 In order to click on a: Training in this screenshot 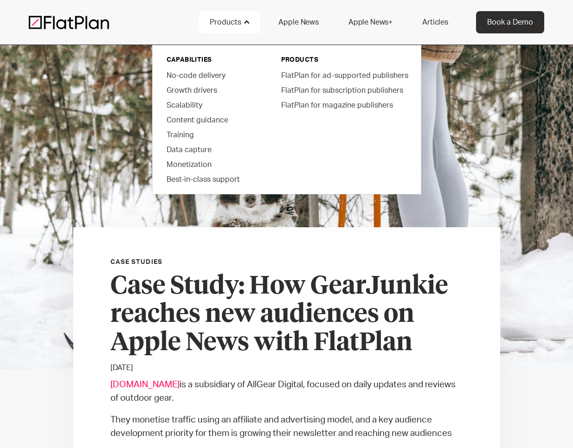, I will do `click(211, 134)`.